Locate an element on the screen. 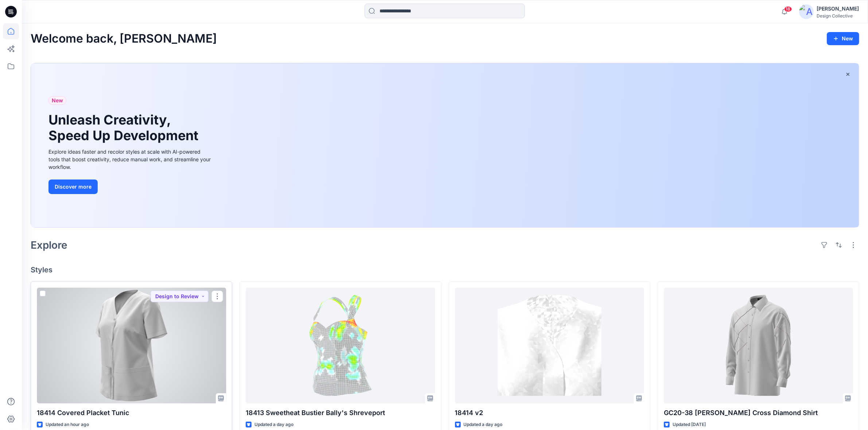  span: 18 is located at coordinates (788, 9).